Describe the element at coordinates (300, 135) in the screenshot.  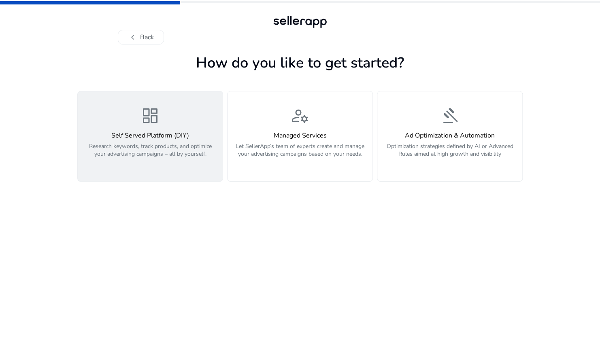
I see `h4: Managed Services` at that location.